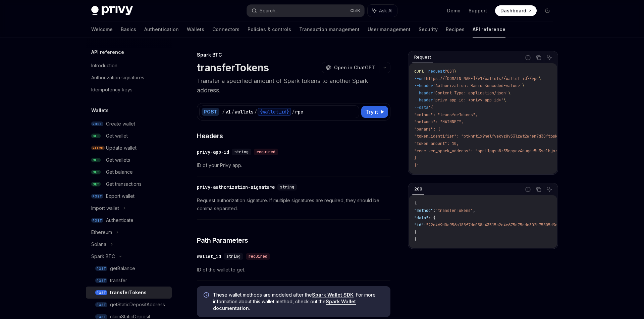 Image resolution: width=644 pixels, height=319 pixels. What do you see at coordinates (129, 184) in the screenshot?
I see `a: GETGet transactions` at bounding box center [129, 184].